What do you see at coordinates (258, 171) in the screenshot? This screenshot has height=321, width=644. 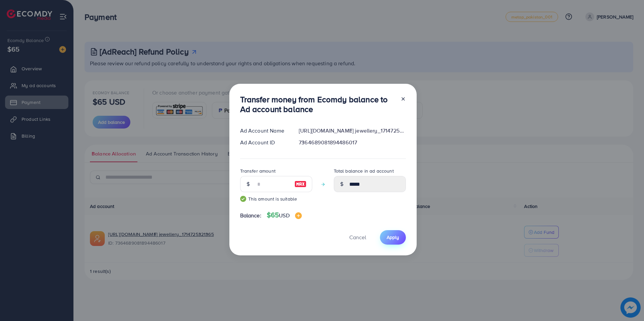 I see `label: Transfer amount` at bounding box center [258, 171].